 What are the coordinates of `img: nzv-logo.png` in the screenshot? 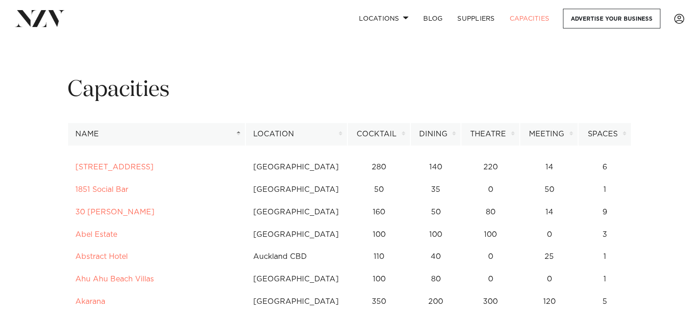 It's located at (40, 18).